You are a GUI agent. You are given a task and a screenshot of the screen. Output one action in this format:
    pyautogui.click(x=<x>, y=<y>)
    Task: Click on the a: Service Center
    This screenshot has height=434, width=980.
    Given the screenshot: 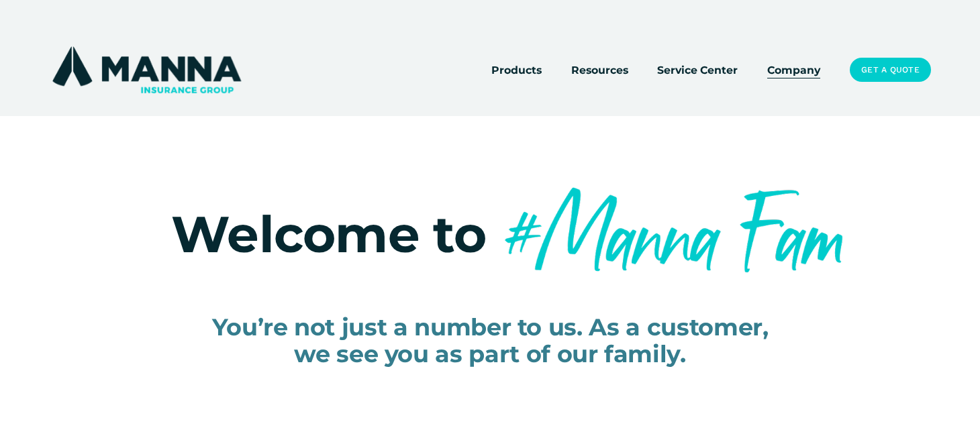 What is the action you would take?
    pyautogui.click(x=697, y=69)
    